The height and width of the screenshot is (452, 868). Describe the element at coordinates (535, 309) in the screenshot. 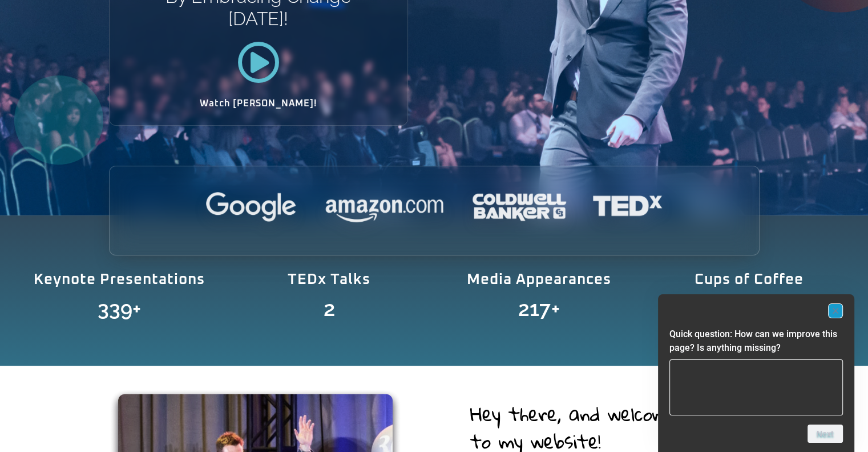

I see `span: 217` at that location.